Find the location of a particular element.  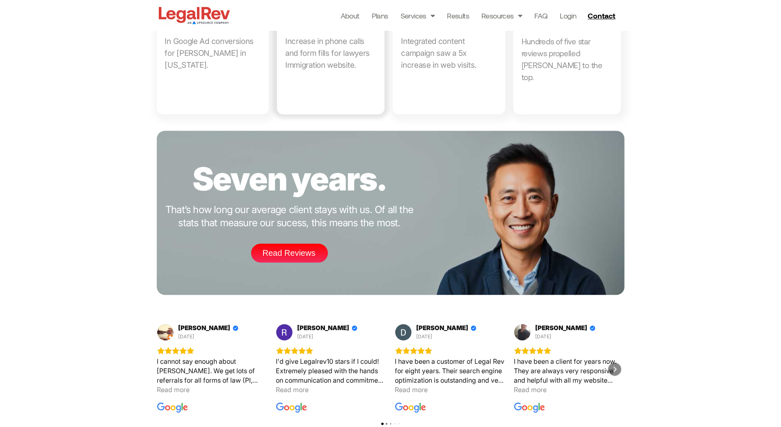

span: Read Reviews is located at coordinates (289, 253).